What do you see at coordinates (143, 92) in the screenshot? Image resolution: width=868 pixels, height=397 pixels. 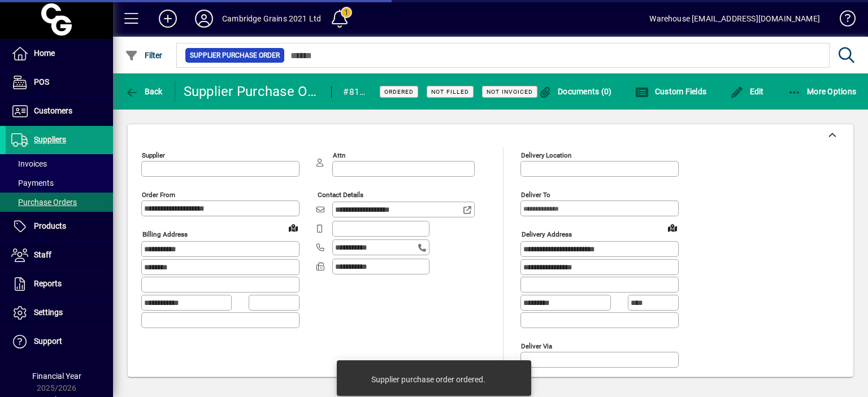 I see `span: Back` at bounding box center [143, 92].